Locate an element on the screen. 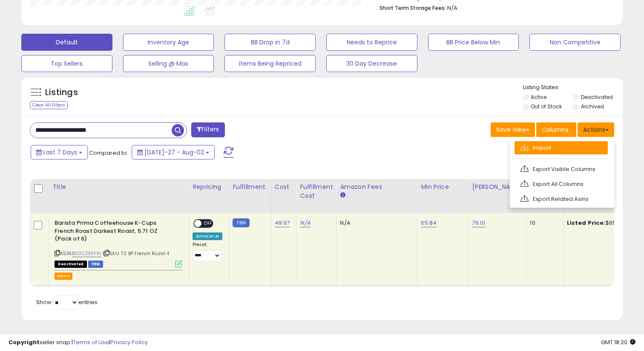 The height and width of the screenshot is (351, 644). label: Deactivated is located at coordinates (597, 97).